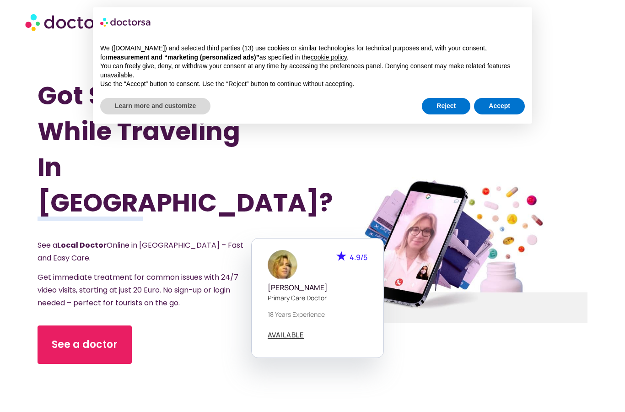 This screenshot has height=412, width=625. What do you see at coordinates (318, 297) in the screenshot?
I see `p: Primary care doctor` at bounding box center [318, 297].